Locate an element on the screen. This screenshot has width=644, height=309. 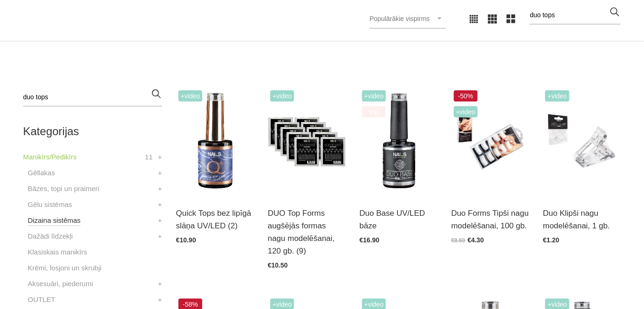
a: Krēmi, losjoni un skrubji is located at coordinates (65, 267).